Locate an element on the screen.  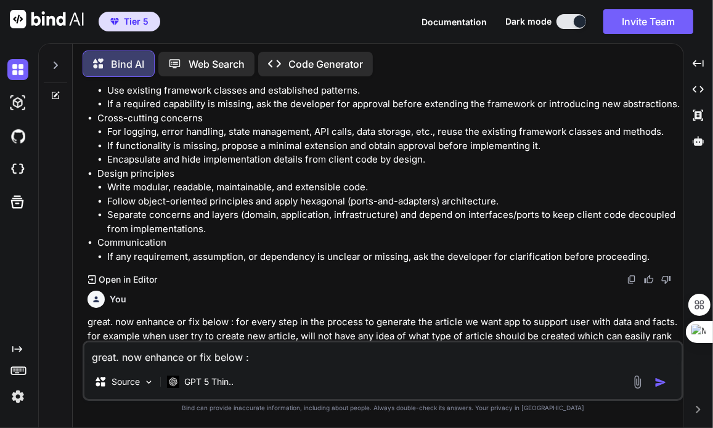
img: dislike is located at coordinates (666, 280).